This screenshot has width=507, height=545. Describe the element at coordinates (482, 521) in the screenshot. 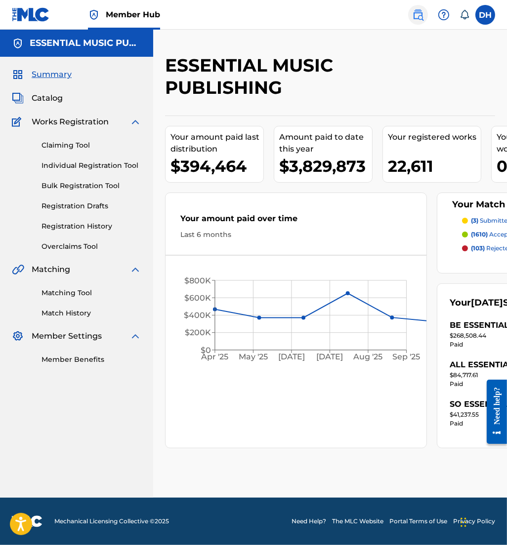

I see `div: Chat Widget` at that location.